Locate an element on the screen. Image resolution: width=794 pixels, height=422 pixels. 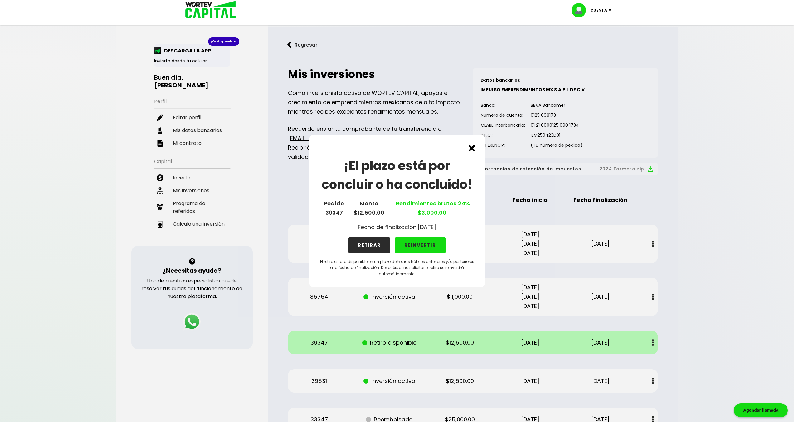
button: REINVERTIR is located at coordinates (420, 245).